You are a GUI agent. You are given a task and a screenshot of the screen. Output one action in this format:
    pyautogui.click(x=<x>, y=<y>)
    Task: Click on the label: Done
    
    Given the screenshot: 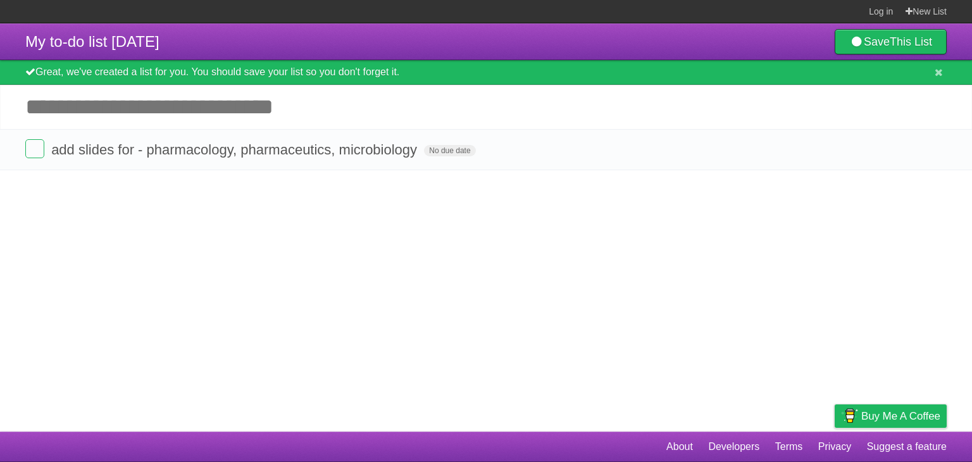 What is the action you would take?
    pyautogui.click(x=35, y=149)
    